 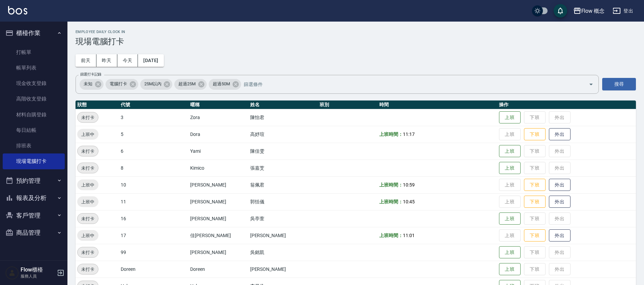 What do you see at coordinates (218, 105) in the screenshot?
I see `th: 暱稱` at bounding box center [218, 105].